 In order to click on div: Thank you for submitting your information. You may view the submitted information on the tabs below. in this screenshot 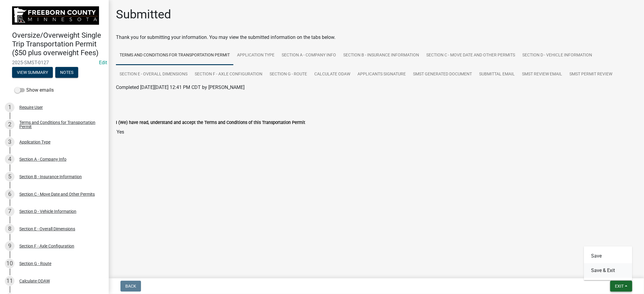, I will do `click(376, 37)`.